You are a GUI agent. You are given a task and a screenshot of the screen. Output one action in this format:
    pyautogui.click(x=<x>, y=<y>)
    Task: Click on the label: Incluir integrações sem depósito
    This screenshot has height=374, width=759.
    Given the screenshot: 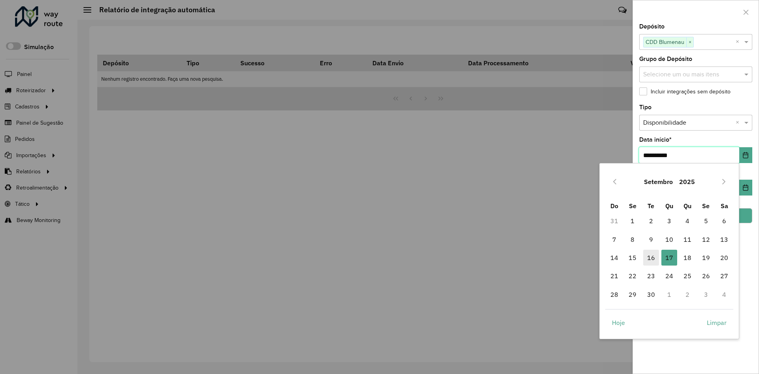 What is the action you would take?
    pyautogui.click(x=685, y=91)
    